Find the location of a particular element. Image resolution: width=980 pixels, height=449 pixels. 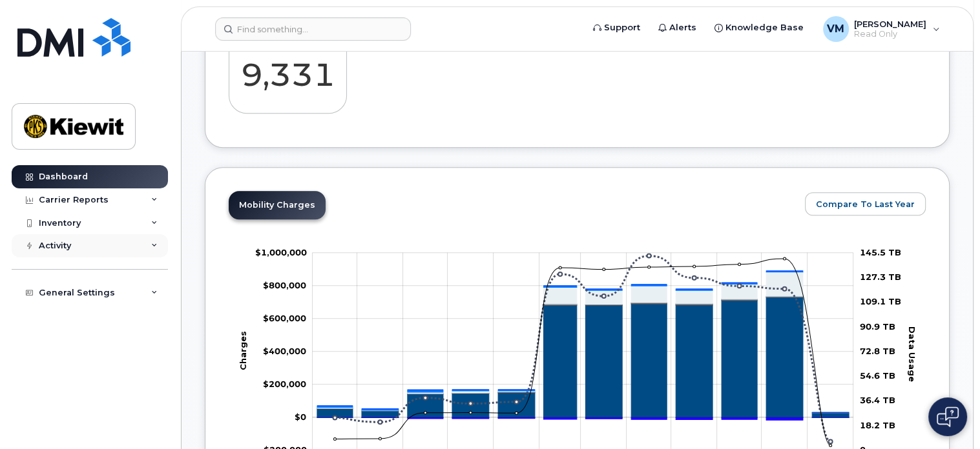

tspan: $800,000 is located at coordinates (285, 284).